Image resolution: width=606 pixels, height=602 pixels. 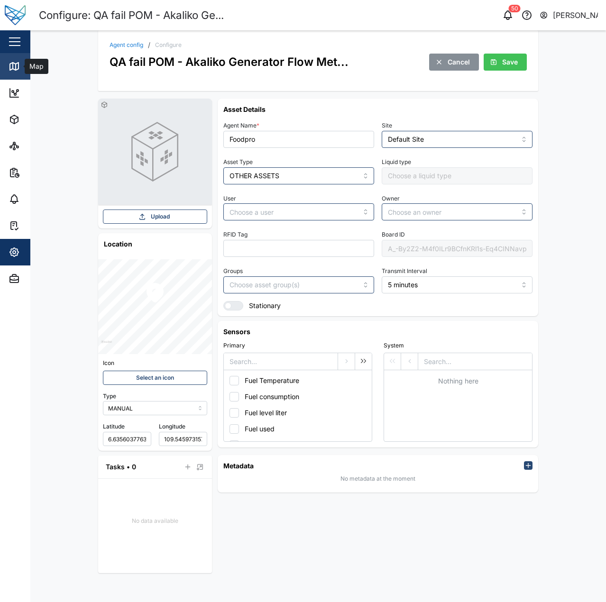 I want to click on div: No metadata at the moment, so click(x=378, y=479).